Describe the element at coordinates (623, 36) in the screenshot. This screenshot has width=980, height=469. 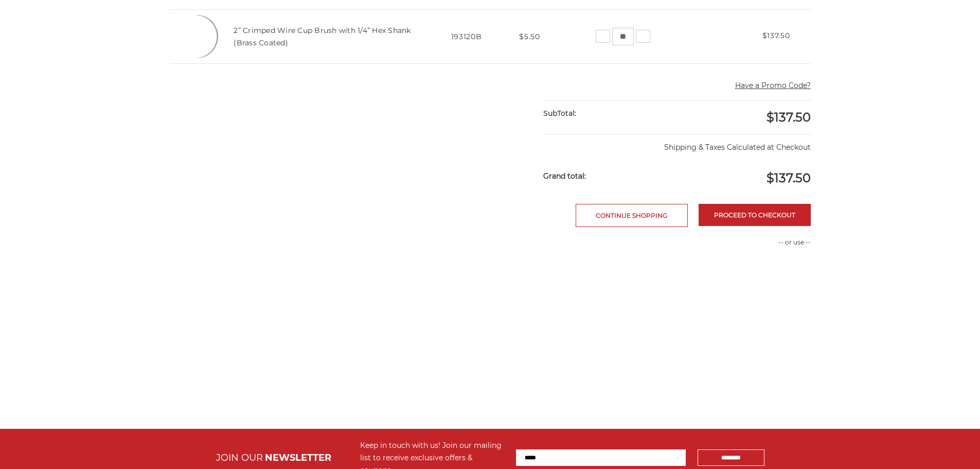
I see `input: 2” Crimped Wire Cup Brush with 1/4” Hex Shank (Brass Coated) Quantity:` at that location.